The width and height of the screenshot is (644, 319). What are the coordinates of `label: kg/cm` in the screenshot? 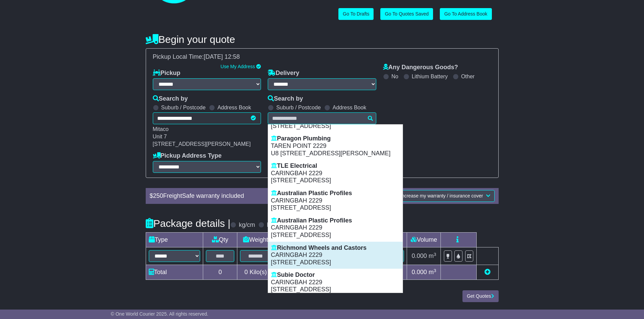 It's located at (247, 225).